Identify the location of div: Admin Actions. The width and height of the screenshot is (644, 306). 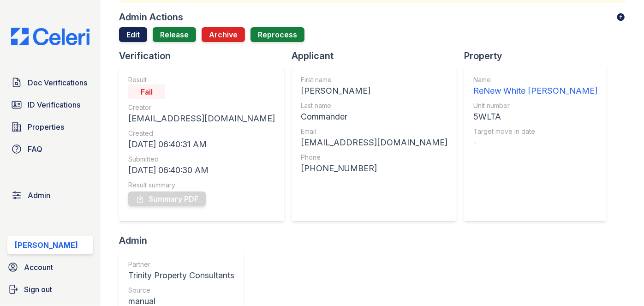
(151, 17).